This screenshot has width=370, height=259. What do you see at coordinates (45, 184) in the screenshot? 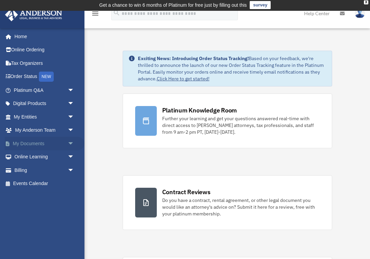
I see `a: Events Calendar` at bounding box center [45, 184].